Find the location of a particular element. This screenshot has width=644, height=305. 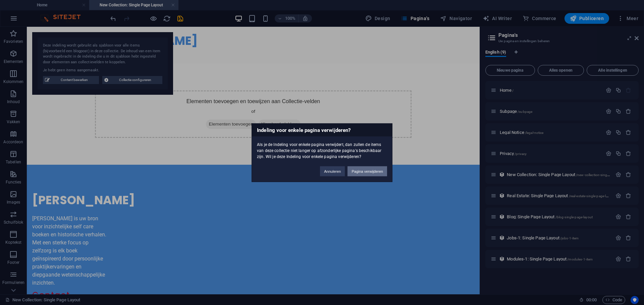

span: Elementen toevoegen is located at coordinates (204, 97).